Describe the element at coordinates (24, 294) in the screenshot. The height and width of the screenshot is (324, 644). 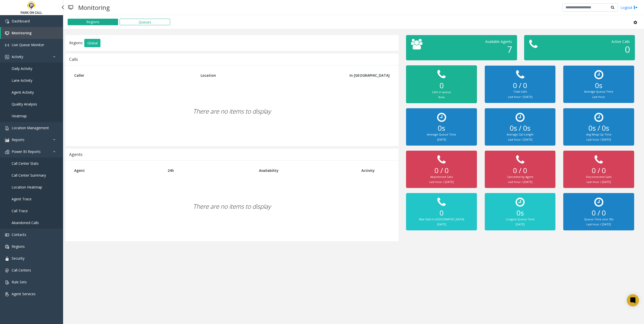
I see `span: Agent Services` at that location.